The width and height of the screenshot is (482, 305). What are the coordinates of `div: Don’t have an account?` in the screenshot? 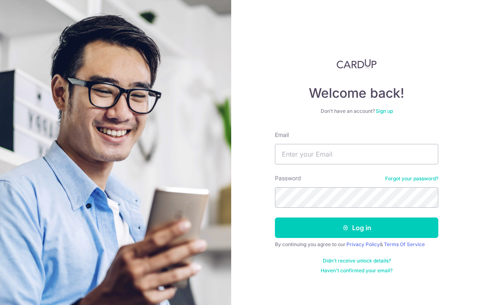 It's located at (357, 111).